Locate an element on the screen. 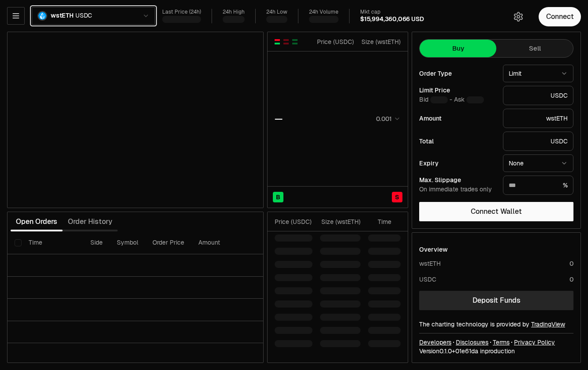 The width and height of the screenshot is (588, 370). div: 24h Low is located at coordinates (277, 12).